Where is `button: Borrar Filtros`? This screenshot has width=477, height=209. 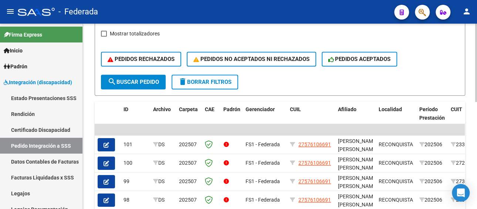
button: Borrar Filtros is located at coordinates (205, 82).